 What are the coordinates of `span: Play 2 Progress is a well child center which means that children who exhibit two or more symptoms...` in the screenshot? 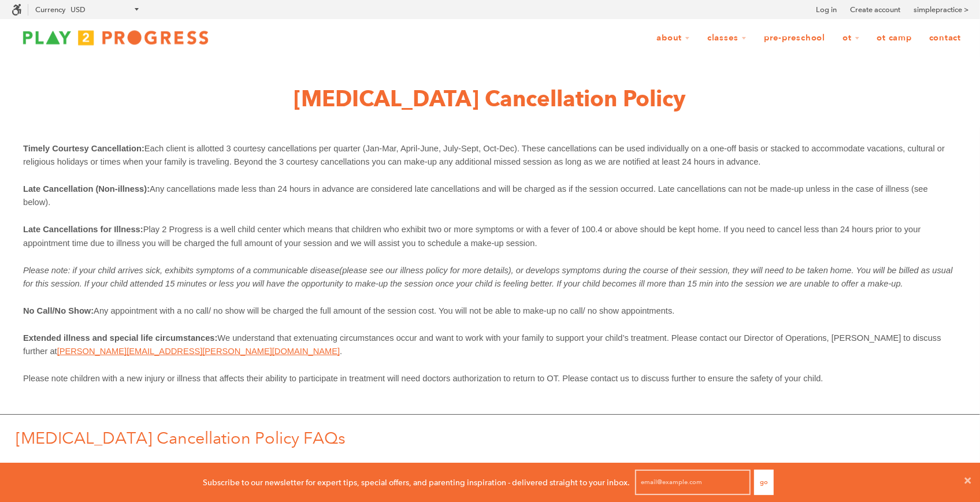 It's located at (473, 236).